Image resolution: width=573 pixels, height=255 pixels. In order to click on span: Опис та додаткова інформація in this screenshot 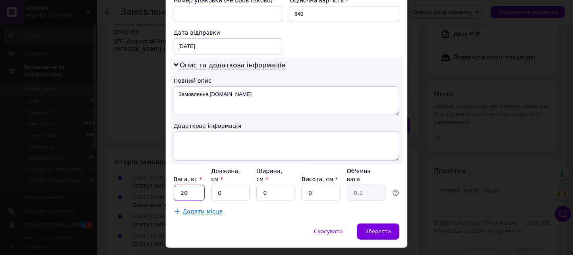, I will do `click(233, 65)`.